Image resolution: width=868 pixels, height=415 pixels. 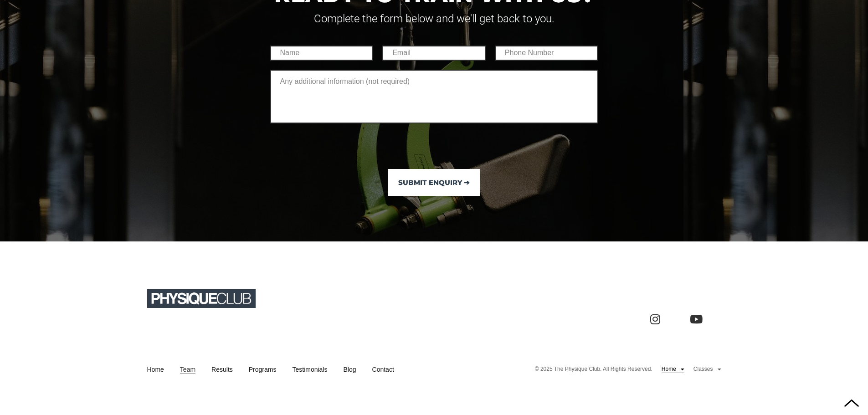 I want to click on input: Email, so click(x=434, y=53).